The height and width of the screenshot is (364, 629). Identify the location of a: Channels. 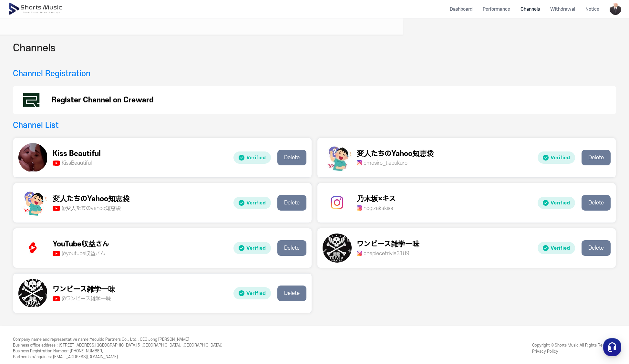
(531, 9).